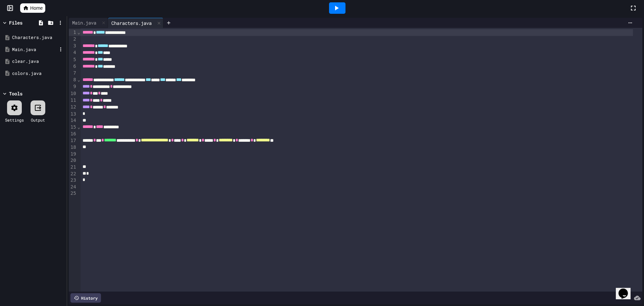 Image resolution: width=644 pixels, height=306 pixels. What do you see at coordinates (73, 167) in the screenshot?
I see `div: 21` at bounding box center [73, 167].